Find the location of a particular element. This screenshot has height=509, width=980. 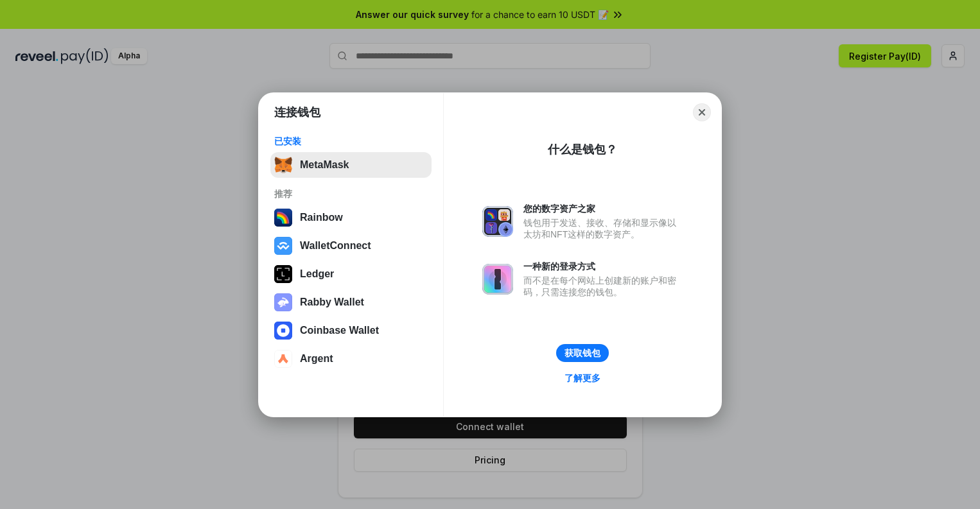

div: 而不是在每个网站上创建新的账户和密码，只需连接您的钱包。 is located at coordinates (603, 287).